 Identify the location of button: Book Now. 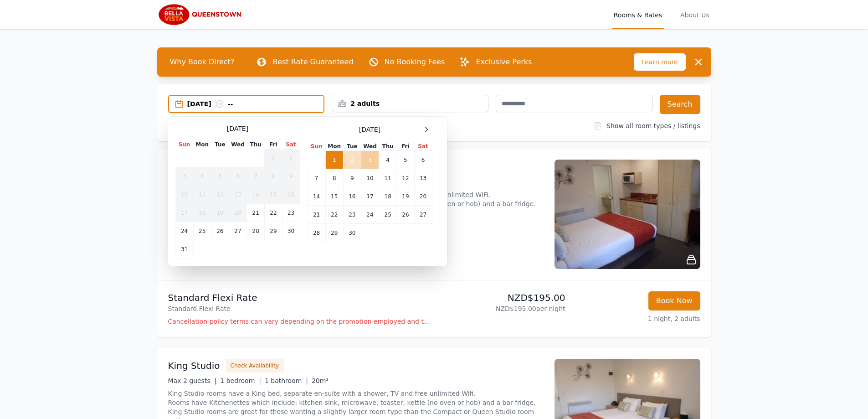
(674, 300).